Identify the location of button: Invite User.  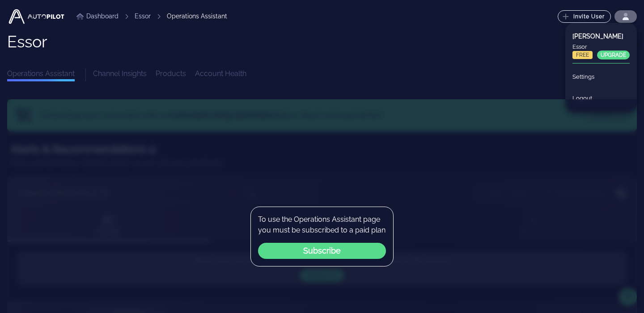
(585, 16).